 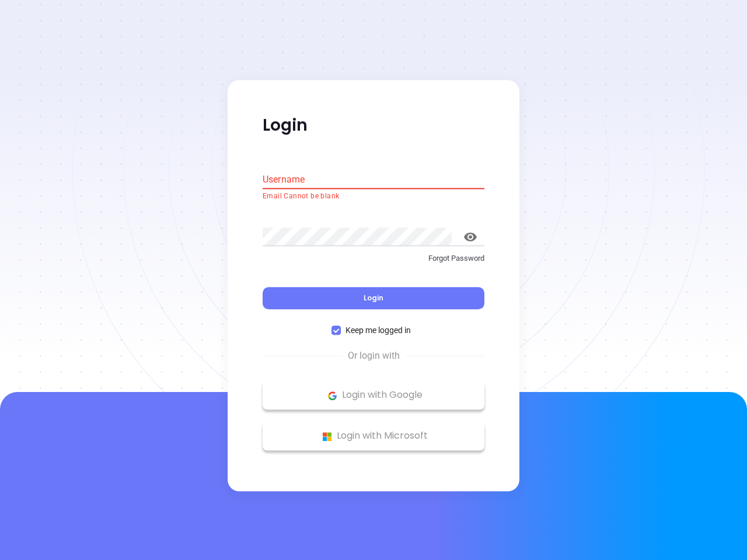 What do you see at coordinates (373, 396) in the screenshot?
I see `p: Login with Google` at bounding box center [373, 396].